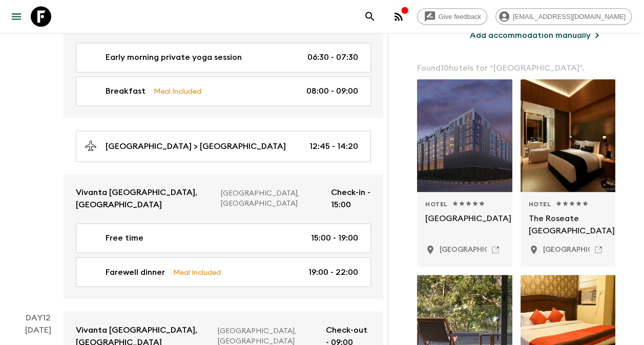 The image size is (644, 345). Describe the element at coordinates (335, 238) in the screenshot. I see `p: 15:00 - 19:00` at that location.